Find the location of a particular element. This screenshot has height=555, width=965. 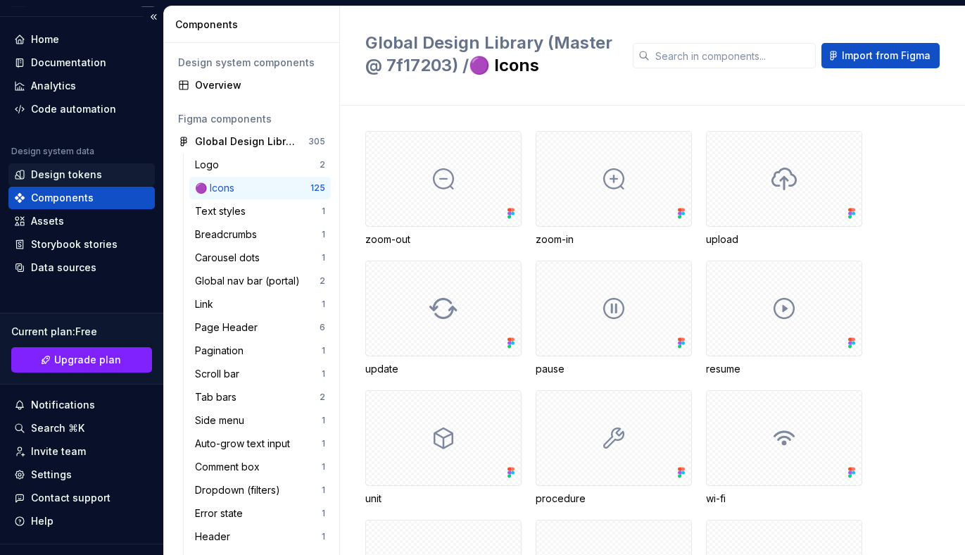

div: Page Header is located at coordinates (229, 327).